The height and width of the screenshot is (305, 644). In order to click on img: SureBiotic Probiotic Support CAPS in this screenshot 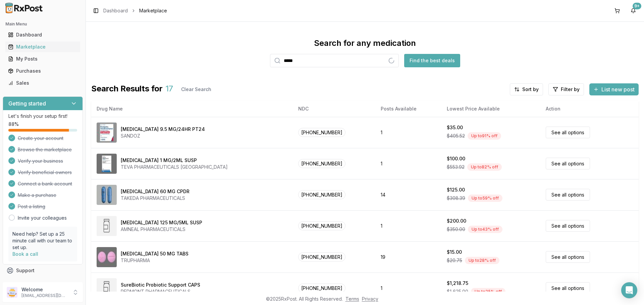, I will do `click(107, 288)`.